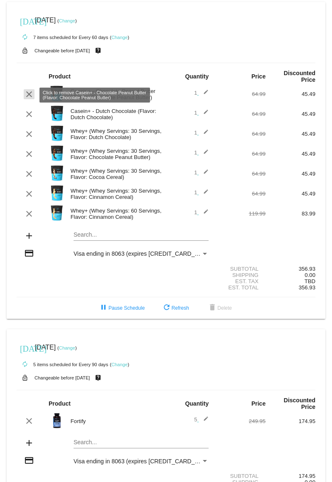 Image resolution: width=332 pixels, height=482 pixels. I want to click on span: Refresh, so click(175, 308).